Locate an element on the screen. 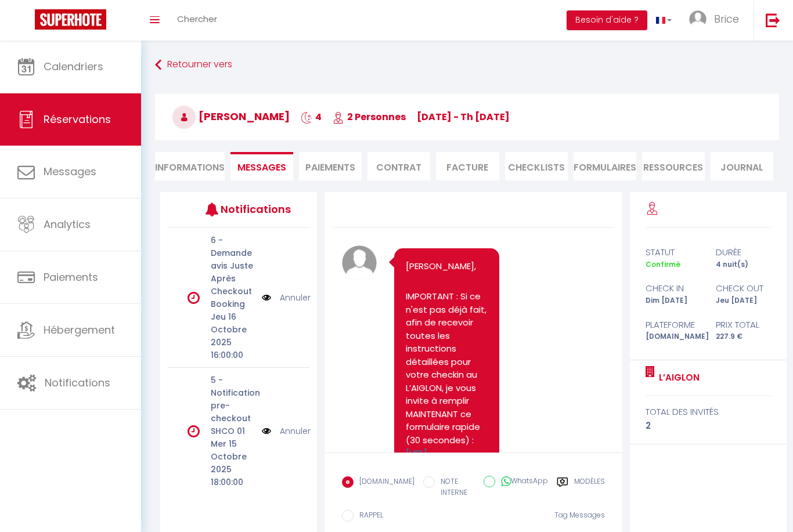 The height and width of the screenshot is (532, 793). span: Chercher is located at coordinates (197, 18).